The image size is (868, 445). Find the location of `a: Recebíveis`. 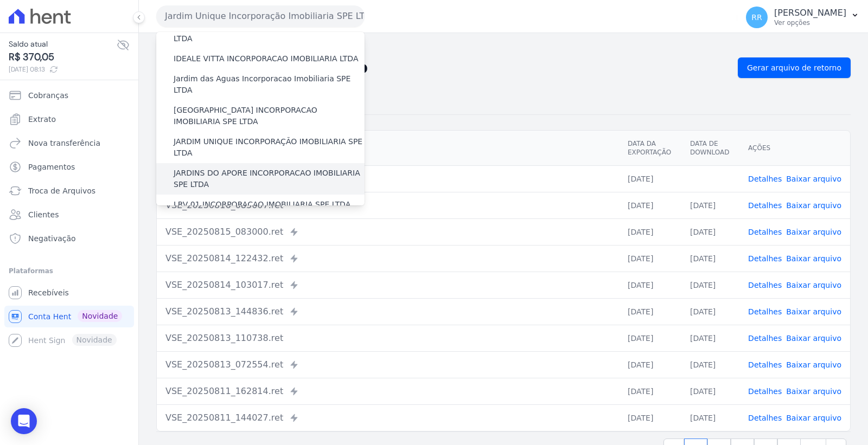

a: Recebíveis is located at coordinates (69, 293).